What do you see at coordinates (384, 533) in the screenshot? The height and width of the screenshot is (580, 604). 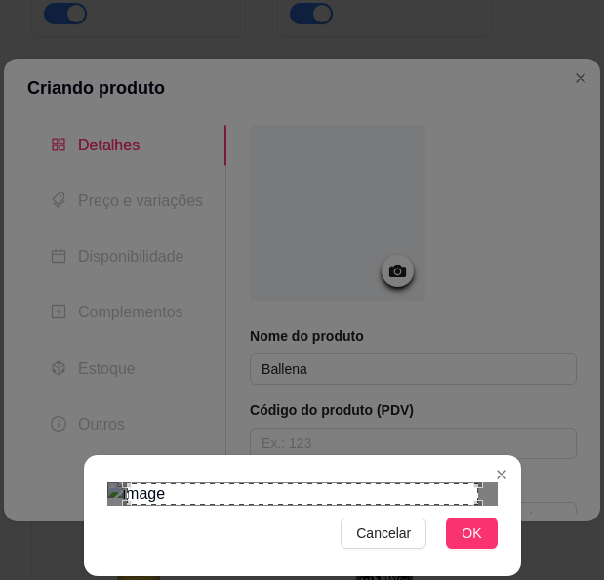 I see `button: Cancelar` at bounding box center [384, 533].